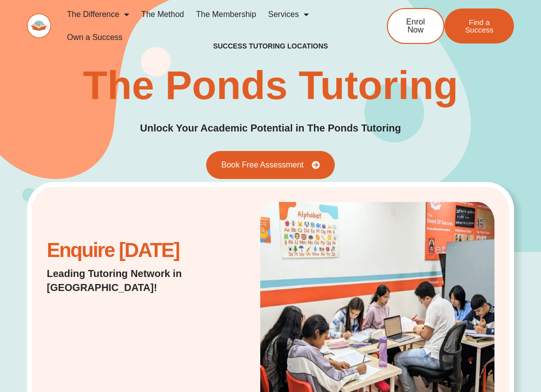 The image size is (541, 392). What do you see at coordinates (479, 26) in the screenshot?
I see `span: Find a Success` at bounding box center [479, 26].